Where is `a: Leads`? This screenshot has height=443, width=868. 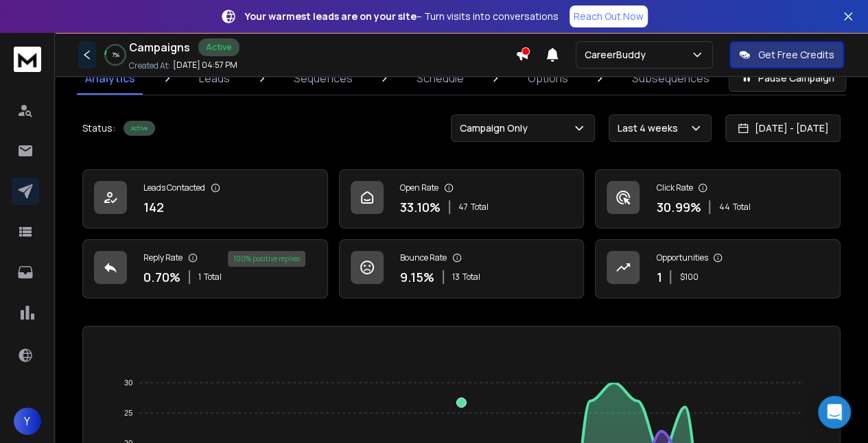
a: Leads is located at coordinates (214, 78).